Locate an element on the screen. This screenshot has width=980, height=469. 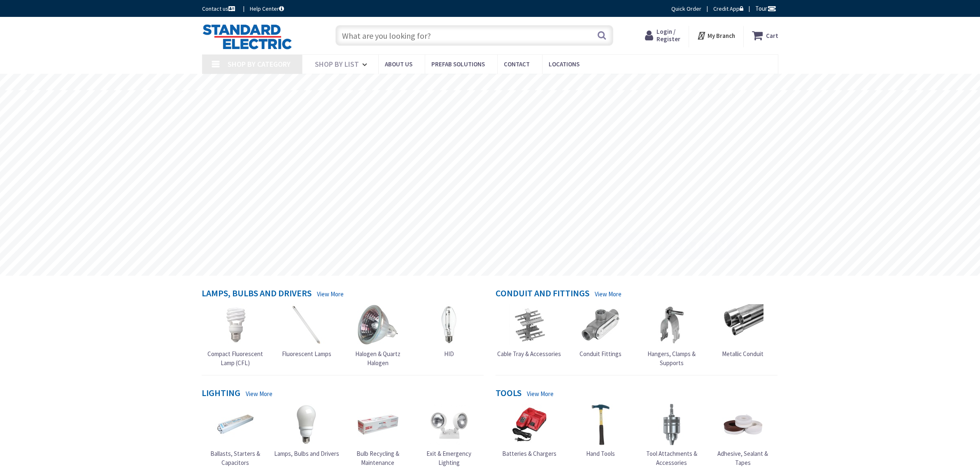
span: Prefab Solutions is located at coordinates (458, 64).